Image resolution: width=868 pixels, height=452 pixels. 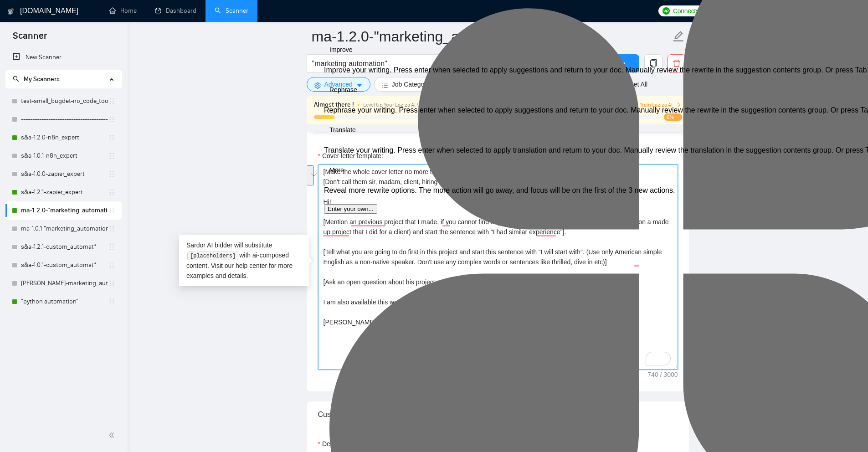 I want to click on span: Scanner, so click(x=30, y=38).